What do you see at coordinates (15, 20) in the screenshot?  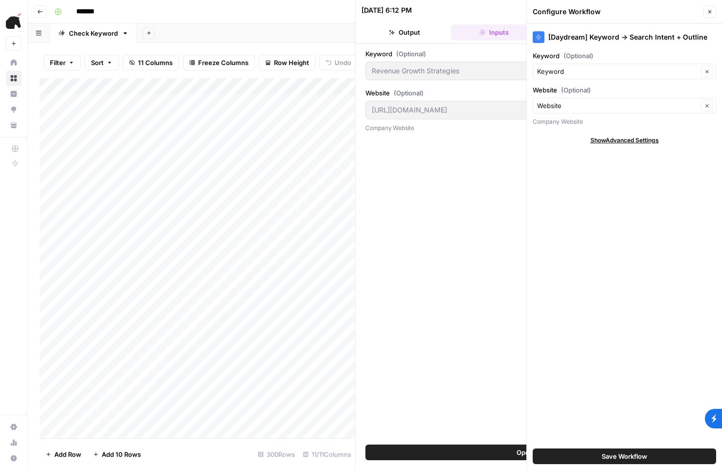 I see `img: Daydream Logo` at bounding box center [15, 20].